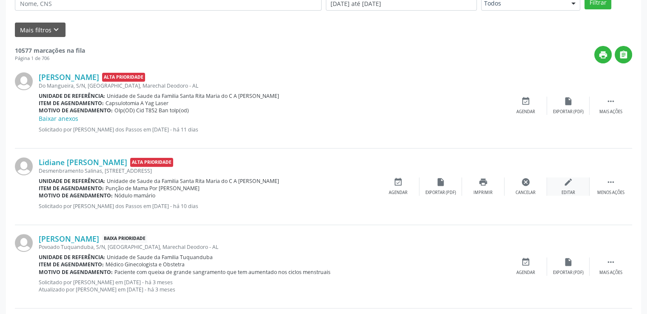  I want to click on span: Médico Ginecologista e Obstetra, so click(145, 264).